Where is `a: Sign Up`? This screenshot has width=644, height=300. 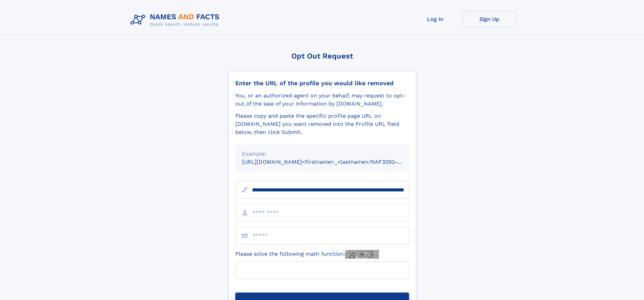 a: Sign Up is located at coordinates (489, 19).